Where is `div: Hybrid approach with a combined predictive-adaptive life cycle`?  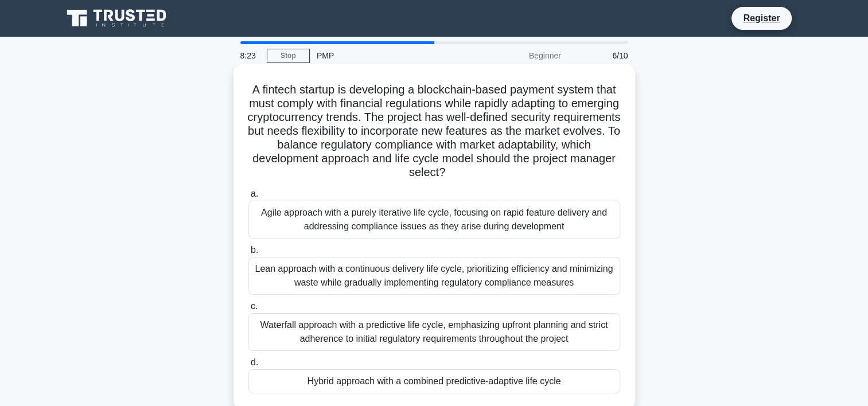 div: Hybrid approach with a combined predictive-adaptive life cycle is located at coordinates (434, 381).